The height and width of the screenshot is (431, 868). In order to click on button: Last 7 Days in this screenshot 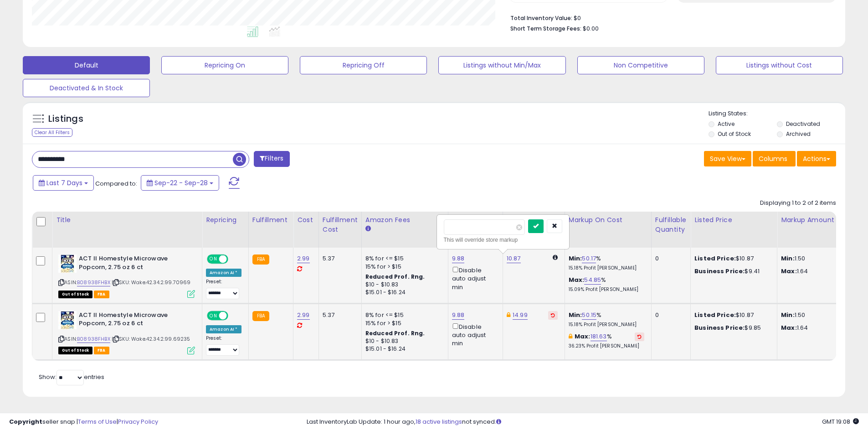, I will do `click(63, 182)`.